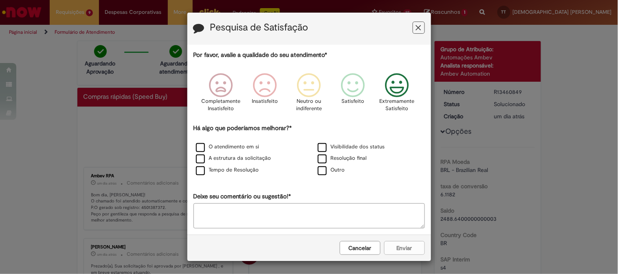 This screenshot has width=618, height=274. I want to click on p: Insatisfeito, so click(265, 101).